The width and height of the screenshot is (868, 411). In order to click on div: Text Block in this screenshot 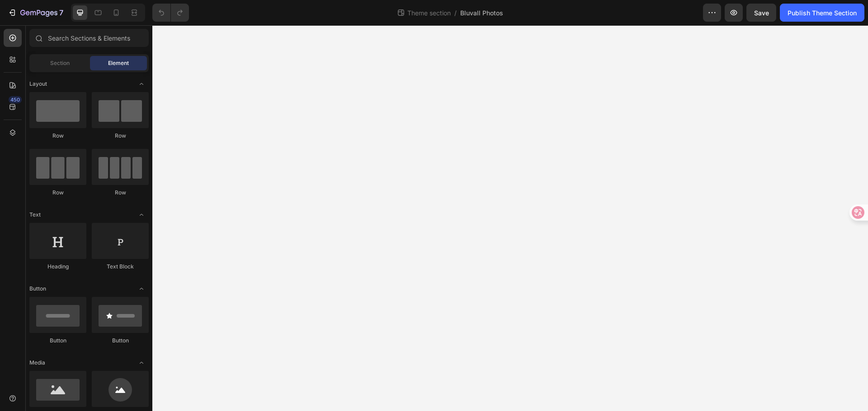, I will do `click(121, 267)`.